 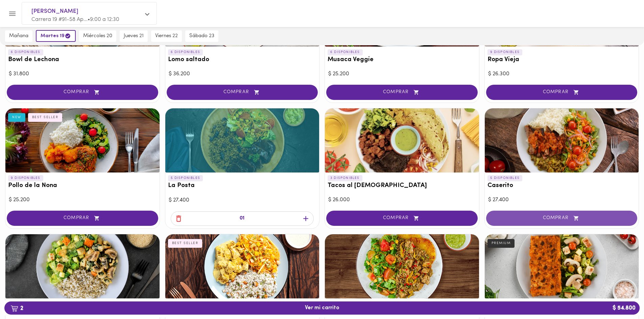 I want to click on div: Lasagna Mixta, so click(x=562, y=266).